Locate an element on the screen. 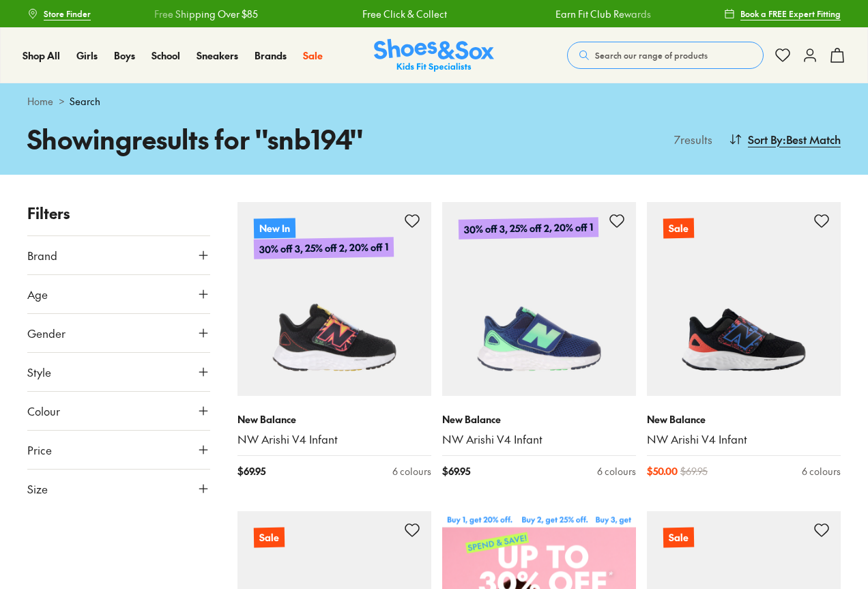 The height and width of the screenshot is (589, 868). a: Shop All is located at coordinates (41, 55).